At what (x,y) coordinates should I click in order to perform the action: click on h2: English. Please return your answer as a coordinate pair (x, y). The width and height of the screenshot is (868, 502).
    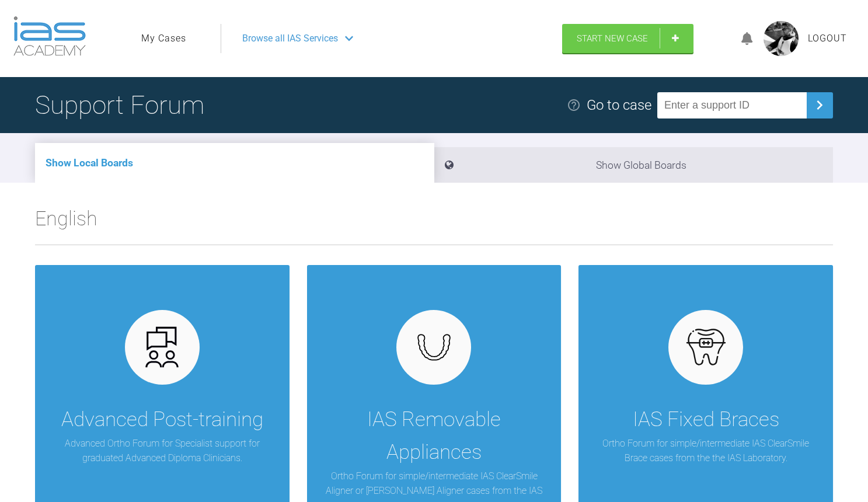
    Looking at the image, I should click on (434, 223).